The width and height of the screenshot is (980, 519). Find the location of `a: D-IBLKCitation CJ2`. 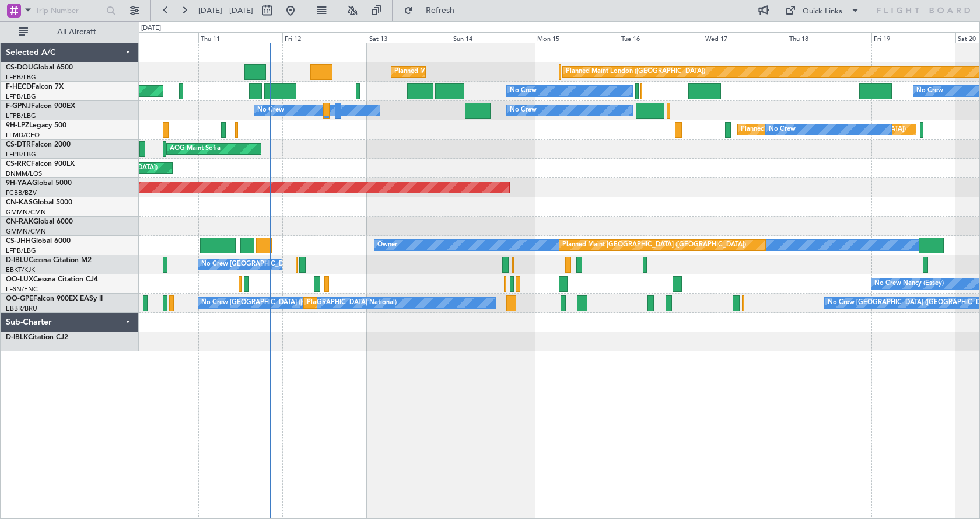

a: D-IBLKCitation CJ2 is located at coordinates (36, 337).